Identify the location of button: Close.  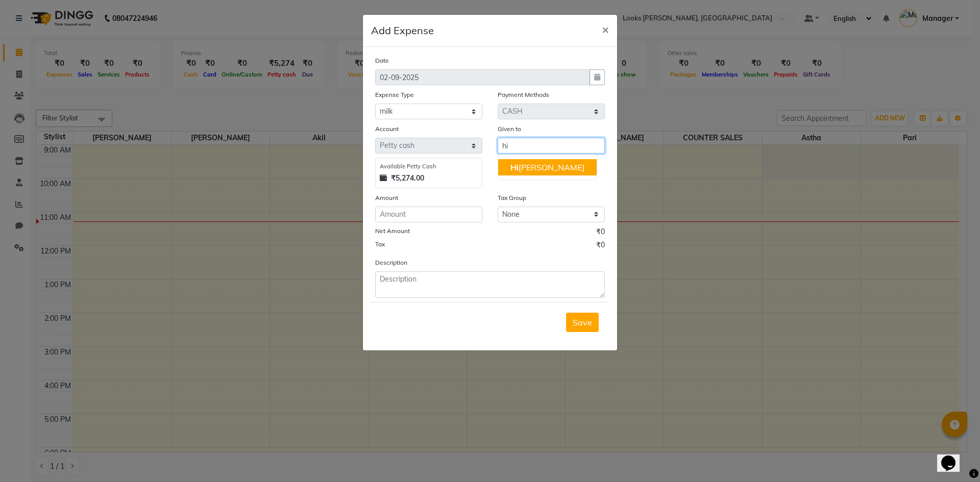
(605, 29).